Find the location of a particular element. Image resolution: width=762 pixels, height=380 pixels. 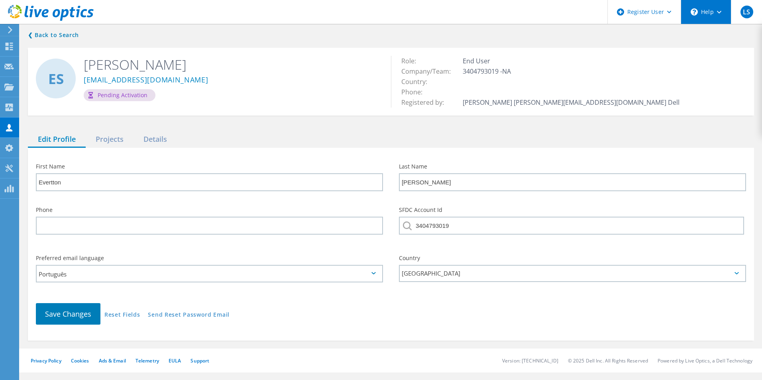

a: Back to search is located at coordinates (53, 35).